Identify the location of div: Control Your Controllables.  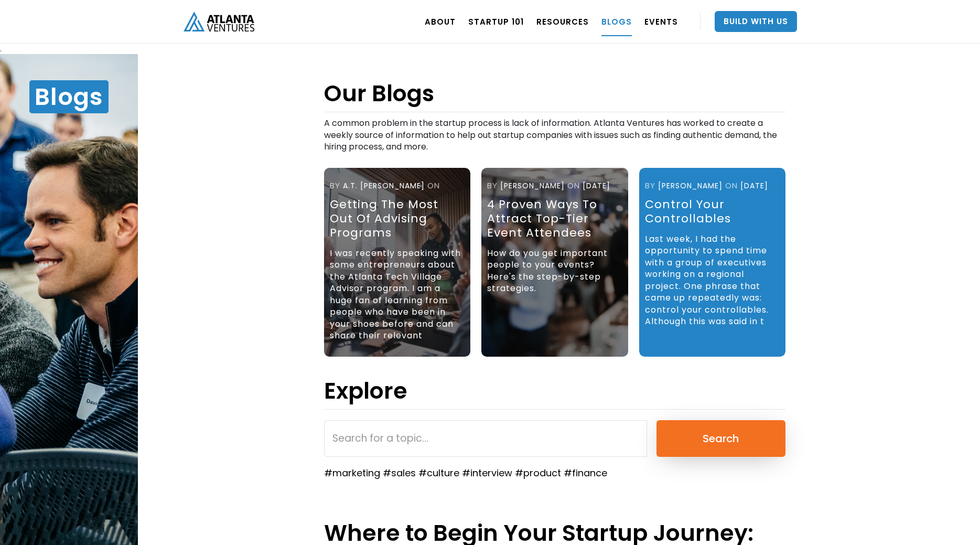
(711, 211).